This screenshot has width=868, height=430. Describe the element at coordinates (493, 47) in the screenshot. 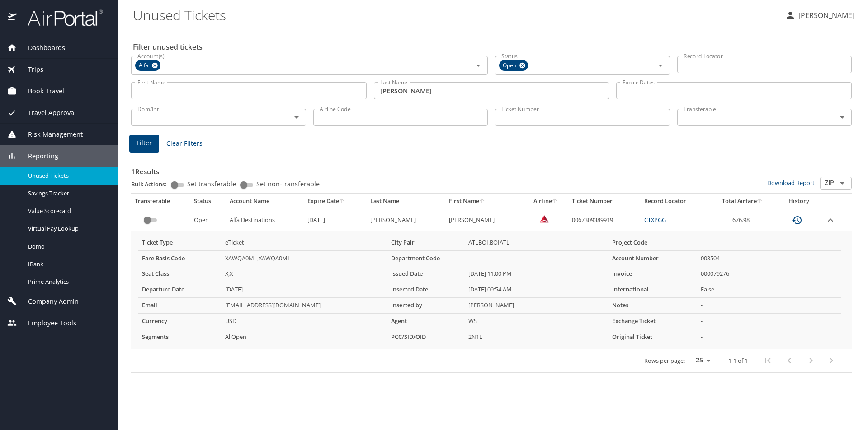

I see `h2: Filter unused tickets` at that location.